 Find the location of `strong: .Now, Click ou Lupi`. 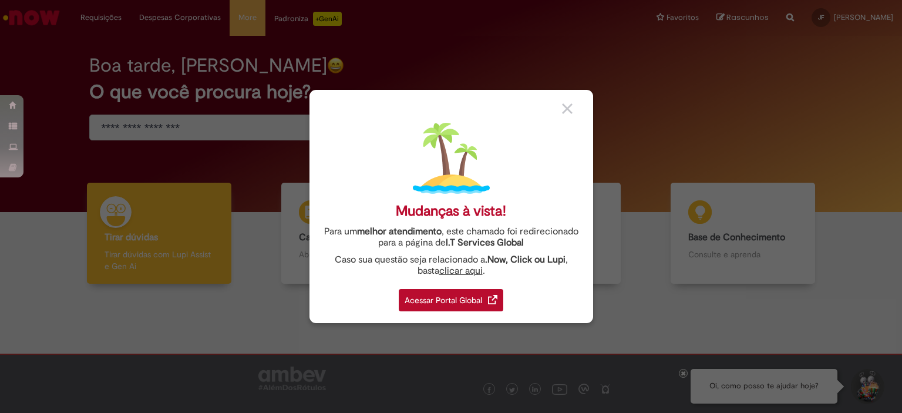

strong: .Now, Click ou Lupi is located at coordinates (525, 260).